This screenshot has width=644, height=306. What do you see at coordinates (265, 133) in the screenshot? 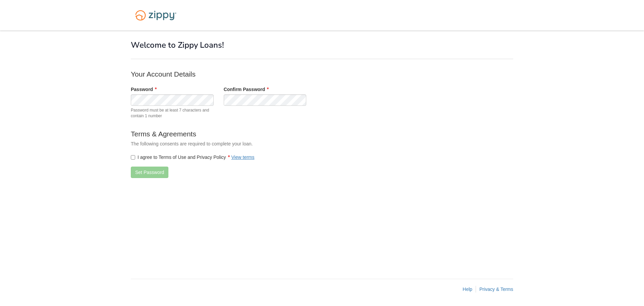
I see `p: Terms & Agreements` at bounding box center [265, 133].